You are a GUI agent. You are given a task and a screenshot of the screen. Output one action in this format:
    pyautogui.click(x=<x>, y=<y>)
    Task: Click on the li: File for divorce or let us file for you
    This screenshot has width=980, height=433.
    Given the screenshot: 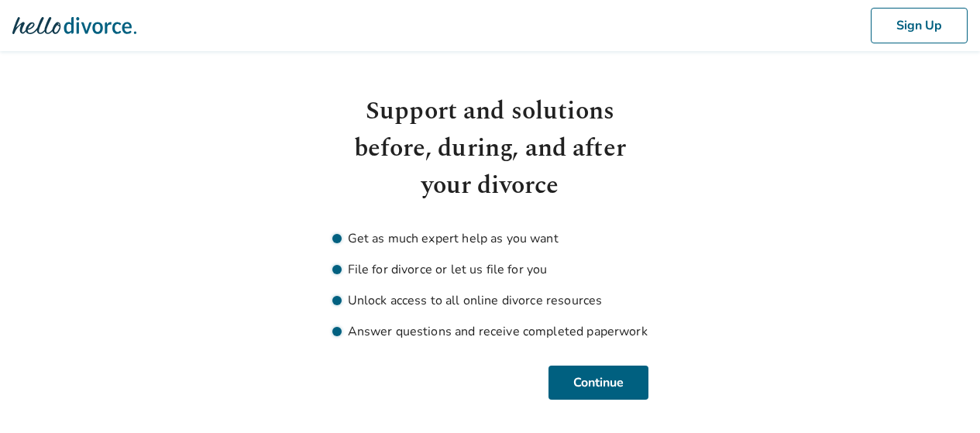 What is the action you would take?
    pyautogui.click(x=491, y=270)
    